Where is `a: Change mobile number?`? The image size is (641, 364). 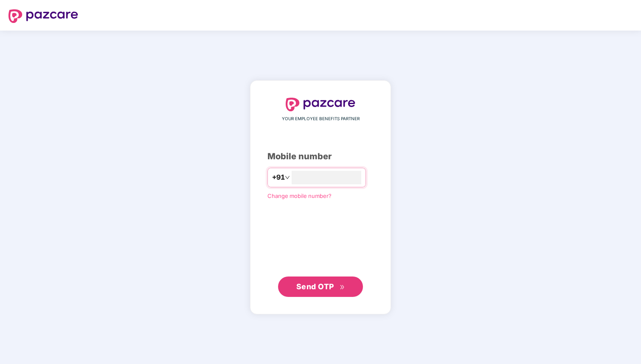 a: Change mobile number? is located at coordinates (299, 196).